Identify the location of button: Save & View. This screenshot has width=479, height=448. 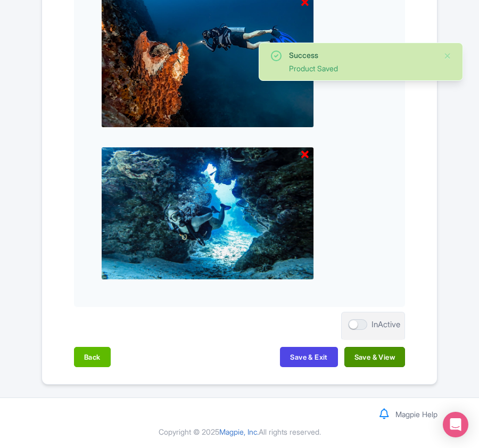
(375, 357).